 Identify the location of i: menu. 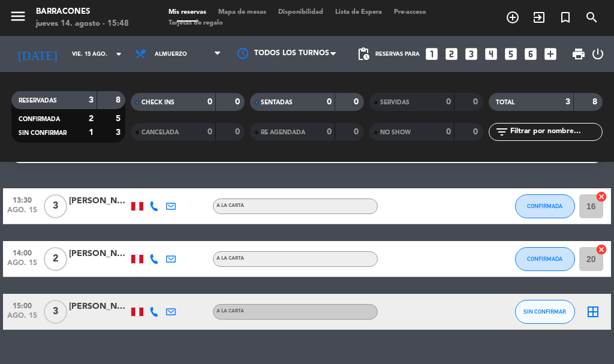
(18, 16).